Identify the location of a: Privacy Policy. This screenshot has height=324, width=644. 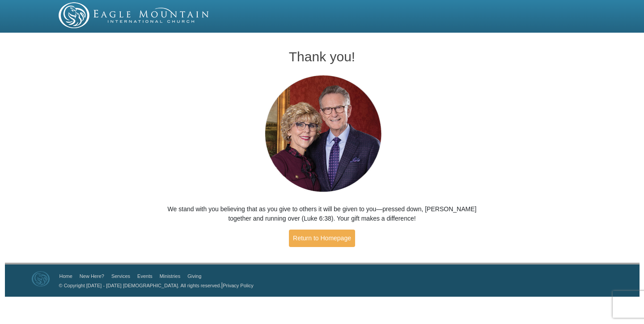
(238, 286).